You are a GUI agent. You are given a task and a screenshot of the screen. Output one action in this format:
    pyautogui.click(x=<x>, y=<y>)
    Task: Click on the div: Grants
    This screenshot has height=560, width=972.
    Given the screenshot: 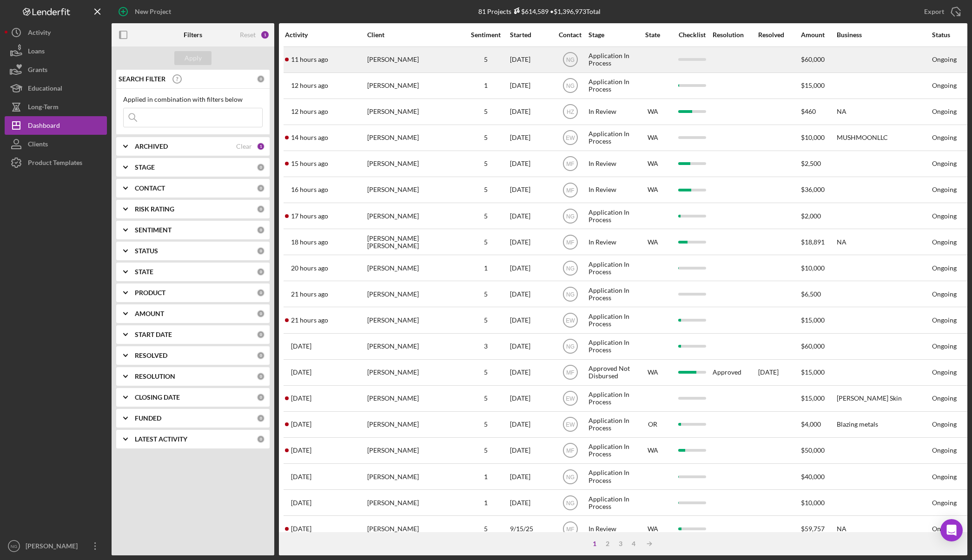 What is the action you would take?
    pyautogui.click(x=37, y=70)
    